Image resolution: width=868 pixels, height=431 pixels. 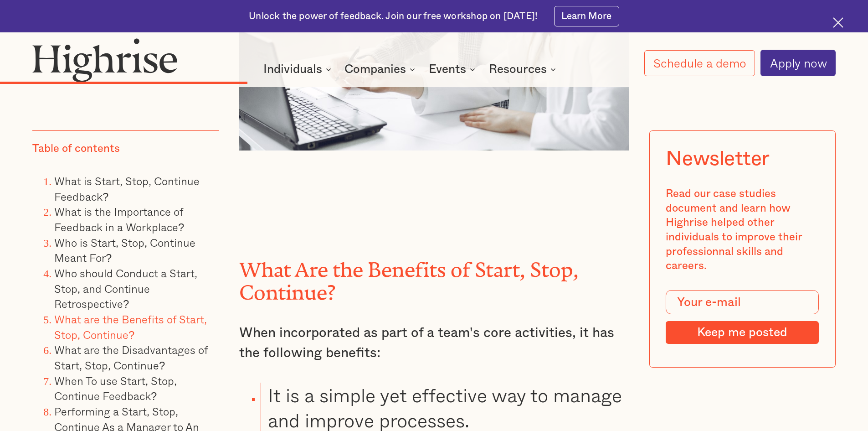 What do you see at coordinates (742, 302) in the screenshot?
I see `input: Your e-mail` at bounding box center [742, 302].